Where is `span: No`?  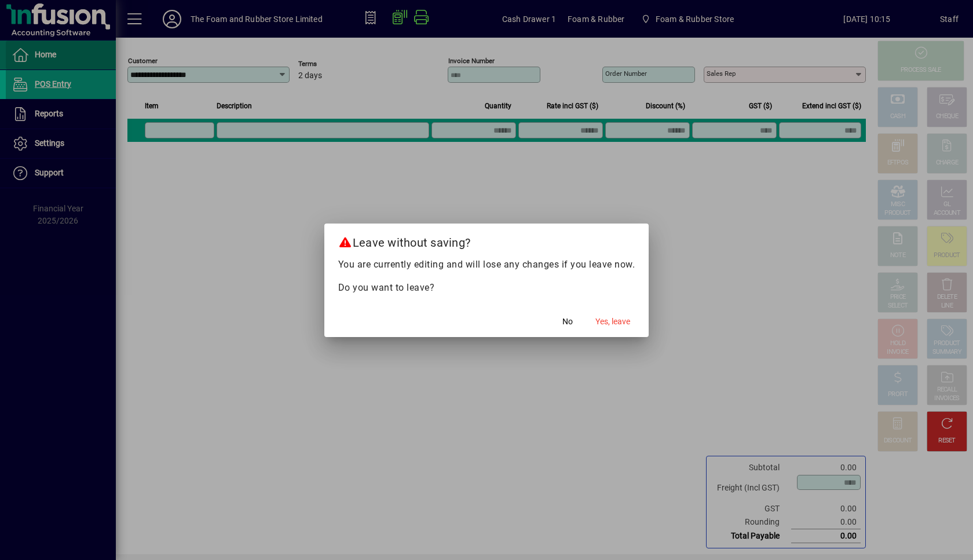 span: No is located at coordinates (568, 321).